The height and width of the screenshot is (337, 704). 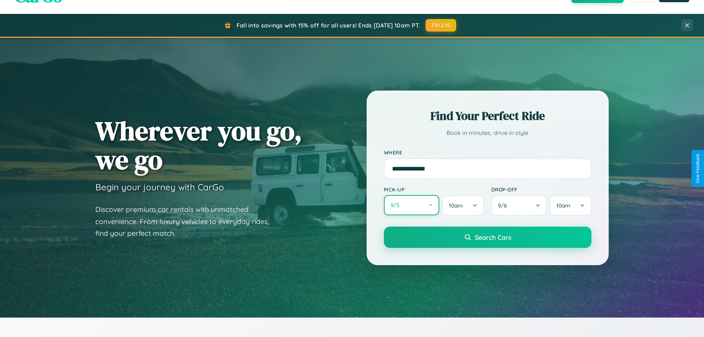 I want to click on button: FALL15, so click(x=441, y=25).